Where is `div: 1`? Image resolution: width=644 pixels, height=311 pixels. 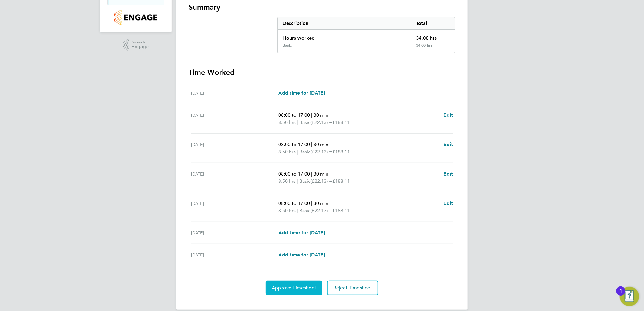 div: 1 is located at coordinates (620, 295).